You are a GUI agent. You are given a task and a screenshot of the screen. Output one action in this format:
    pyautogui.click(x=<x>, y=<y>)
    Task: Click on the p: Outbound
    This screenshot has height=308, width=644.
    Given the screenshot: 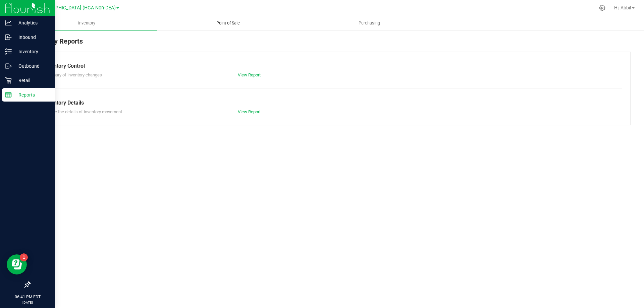 What is the action you would take?
    pyautogui.click(x=31, y=66)
    